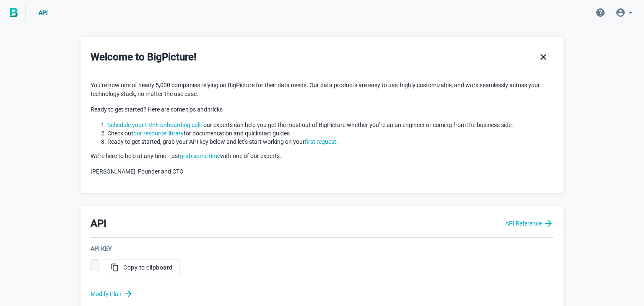 The image size is (644, 306). What do you see at coordinates (158, 133) in the screenshot?
I see `a: our resource library` at bounding box center [158, 133].